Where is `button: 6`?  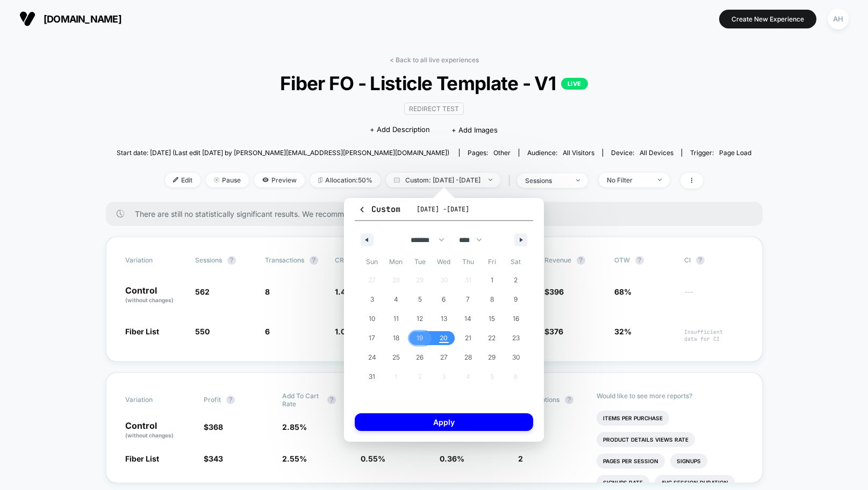
button: 6 is located at coordinates (444, 300).